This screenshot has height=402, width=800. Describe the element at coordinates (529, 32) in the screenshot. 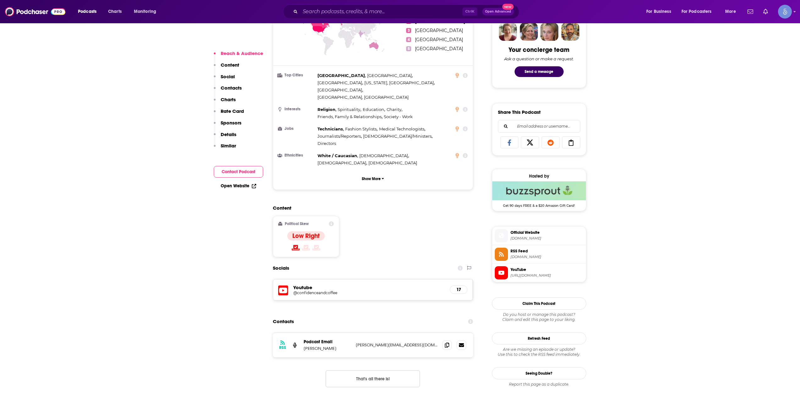

I see `img: Barbara Profile` at that location.